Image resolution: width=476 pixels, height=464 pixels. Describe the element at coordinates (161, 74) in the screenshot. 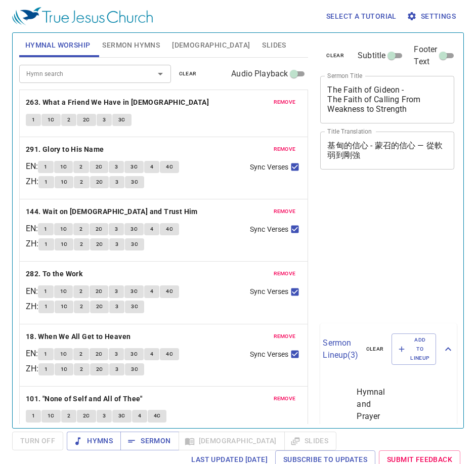

I see `button: Open` at that location.